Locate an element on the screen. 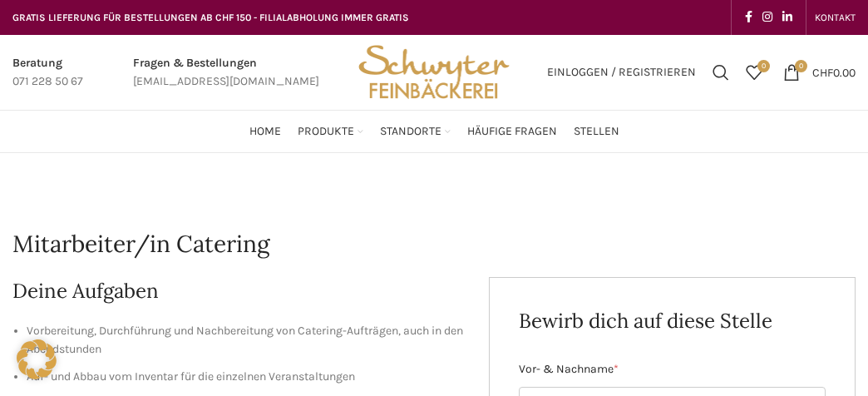 Image resolution: width=868 pixels, height=396 pixels. h2: Deine Aufgaben is located at coordinates (238, 291).